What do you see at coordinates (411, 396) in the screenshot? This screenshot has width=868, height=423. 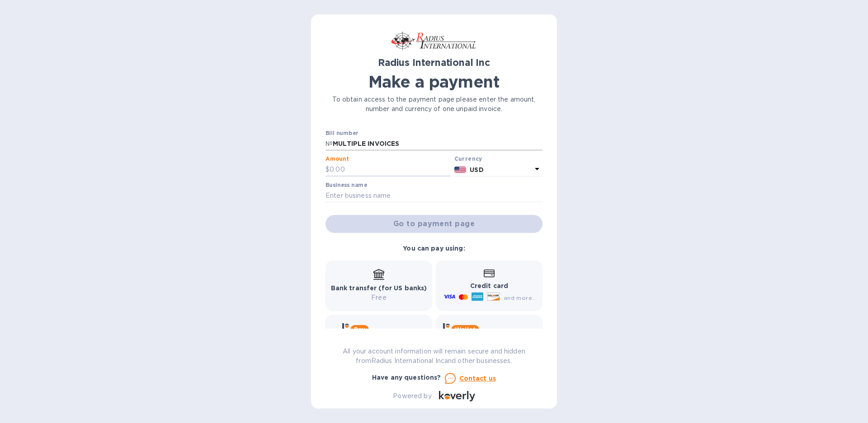 I see `p: Powered by` at bounding box center [411, 396].